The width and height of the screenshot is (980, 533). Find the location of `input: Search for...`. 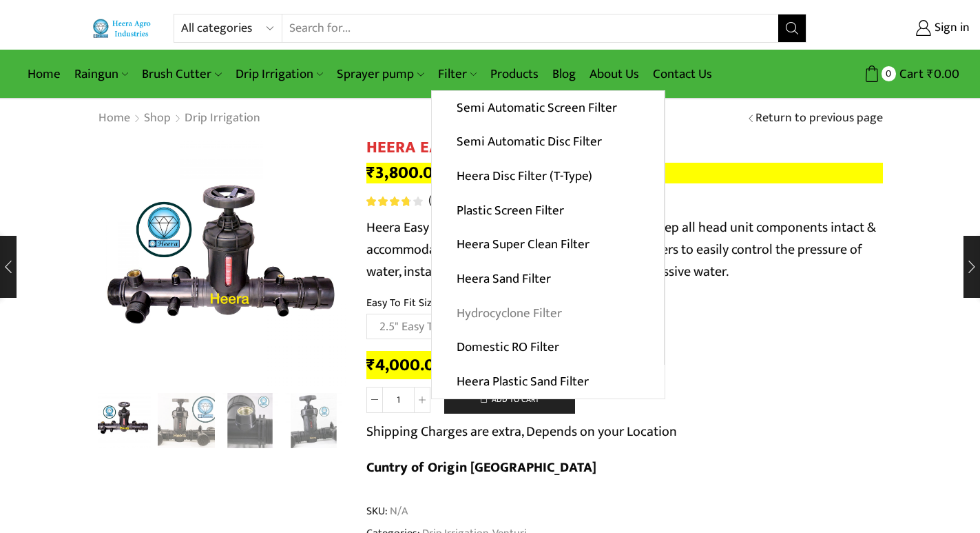

input: Search for... is located at coordinates (530, 28).